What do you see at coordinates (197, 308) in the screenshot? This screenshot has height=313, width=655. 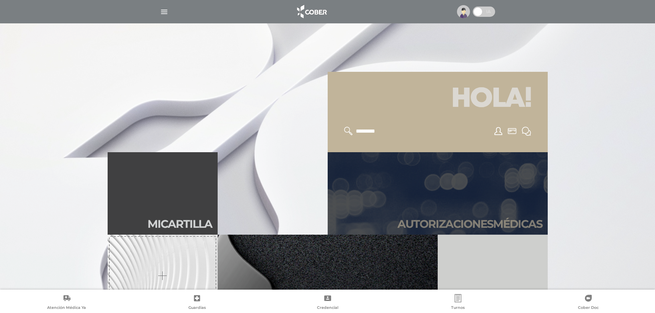 I see `span: Guardias` at bounding box center [197, 308].